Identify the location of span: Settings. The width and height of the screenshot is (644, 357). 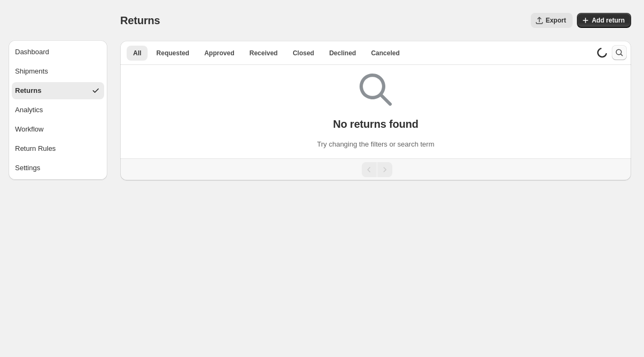
(27, 168).